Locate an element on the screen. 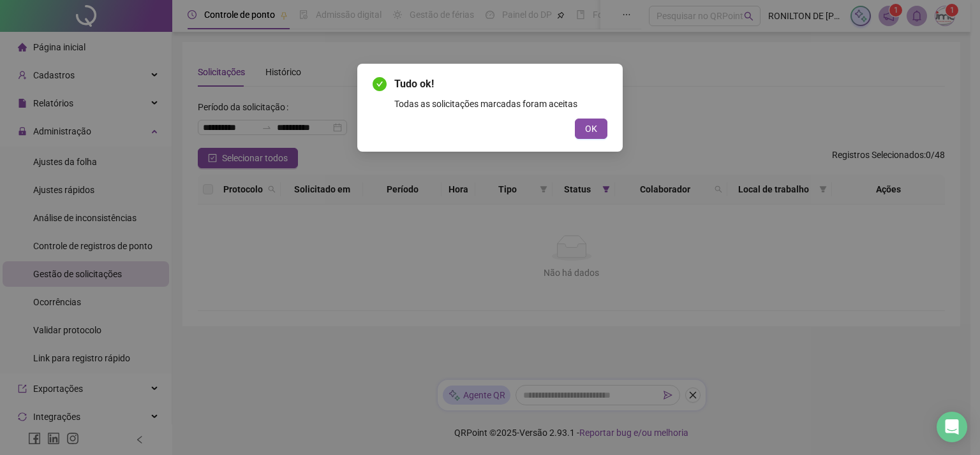 The width and height of the screenshot is (980, 455). span: Tudo ok! is located at coordinates (501, 84).